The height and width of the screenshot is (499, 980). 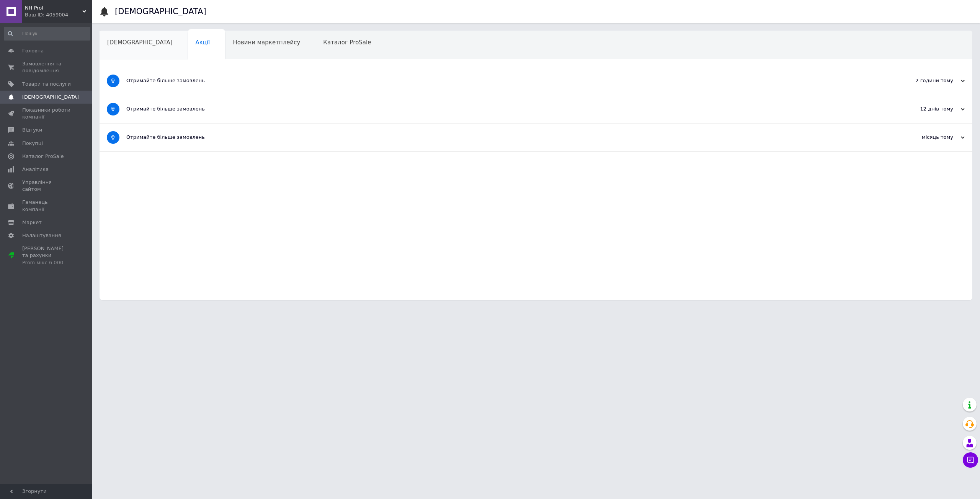 What do you see at coordinates (46, 186) in the screenshot?
I see `span: Управління сайтом` at bounding box center [46, 186].